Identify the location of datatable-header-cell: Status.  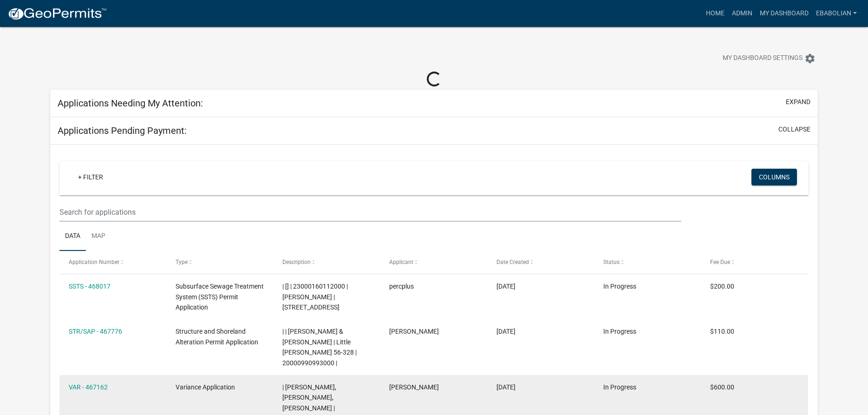
(648, 262).